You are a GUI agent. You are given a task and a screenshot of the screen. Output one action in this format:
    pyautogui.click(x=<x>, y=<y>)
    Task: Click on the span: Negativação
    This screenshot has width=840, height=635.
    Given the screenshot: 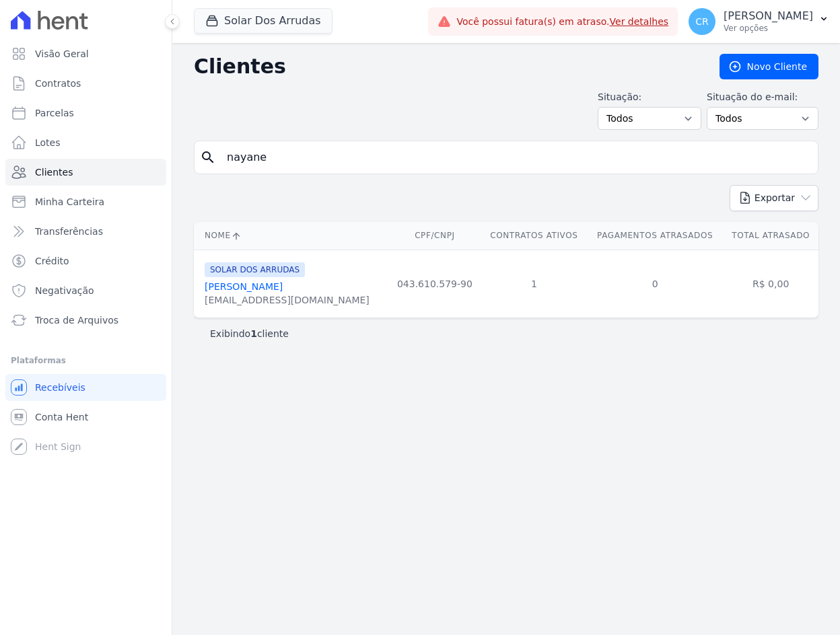 What is the action you would take?
    pyautogui.click(x=64, y=290)
    